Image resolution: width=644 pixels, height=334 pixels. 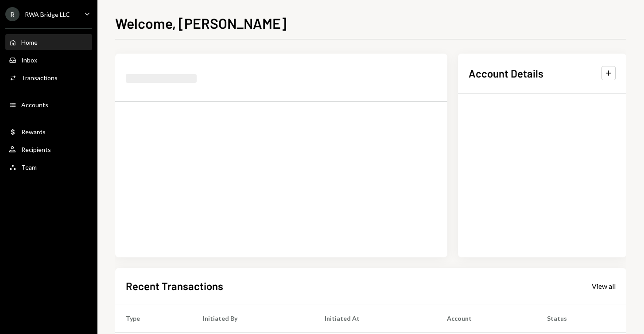 What do you see at coordinates (49, 42) in the screenshot?
I see `a: Home` at bounding box center [49, 42].